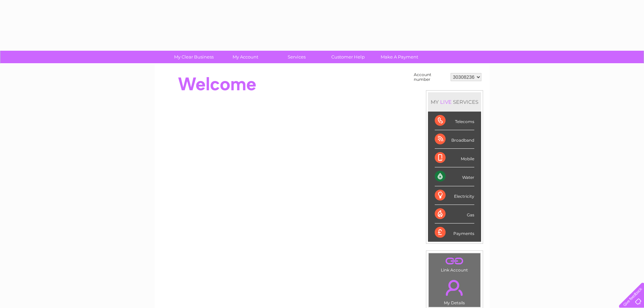  I want to click on a: My Clear Business, so click(193, 57).